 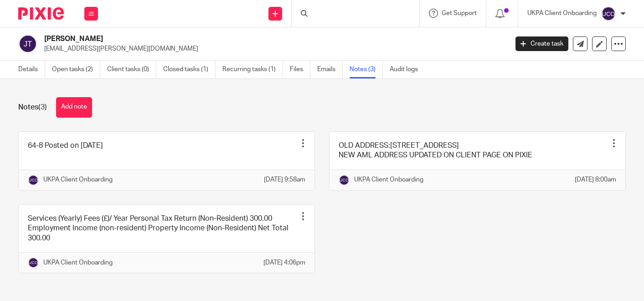 I want to click on a: Files, so click(x=300, y=70).